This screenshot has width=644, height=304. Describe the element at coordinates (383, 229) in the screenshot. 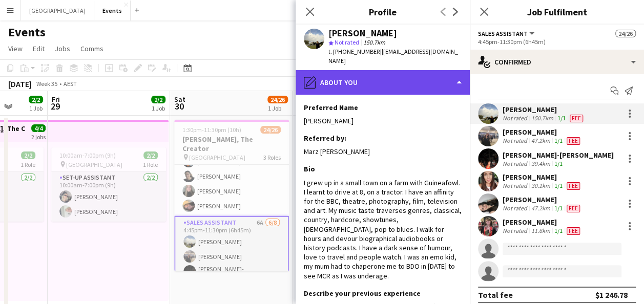

I see `div: I grew up in a small town on a farm with Guineafowl. I learnt to drive at 8, on a tractor. I have...` at that location.